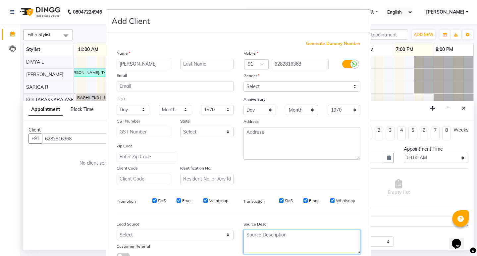  Describe the element at coordinates (128, 224) in the screenshot. I see `label: Lead Source` at that location.